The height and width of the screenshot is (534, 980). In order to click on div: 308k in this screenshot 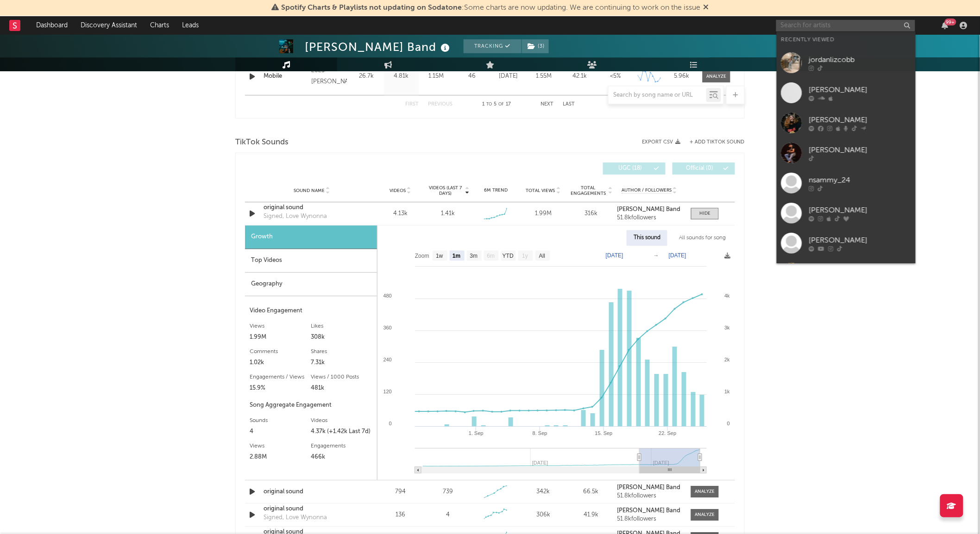, I will do `click(342, 337)`.